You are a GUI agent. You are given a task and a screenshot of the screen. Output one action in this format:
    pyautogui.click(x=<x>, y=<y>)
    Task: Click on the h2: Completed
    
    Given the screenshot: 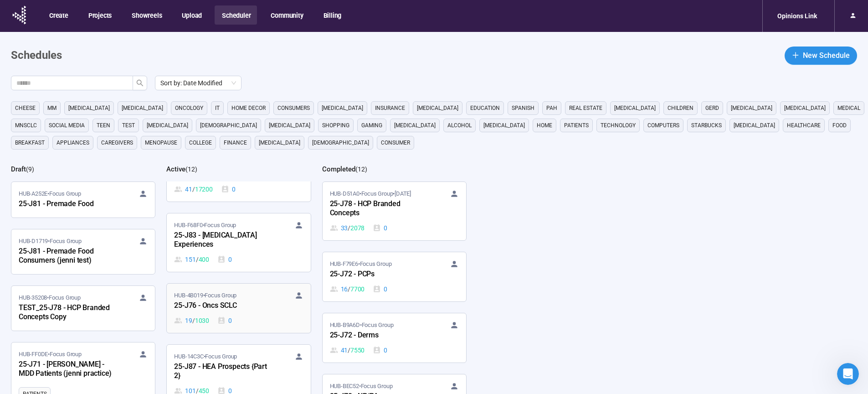 What is the action you would take?
    pyautogui.click(x=339, y=170)
    